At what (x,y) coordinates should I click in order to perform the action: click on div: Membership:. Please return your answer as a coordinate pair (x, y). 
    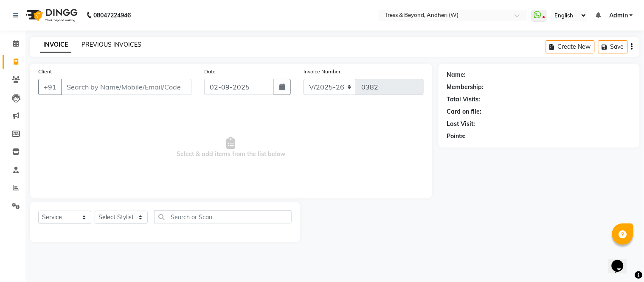
    Looking at the image, I should click on (465, 87).